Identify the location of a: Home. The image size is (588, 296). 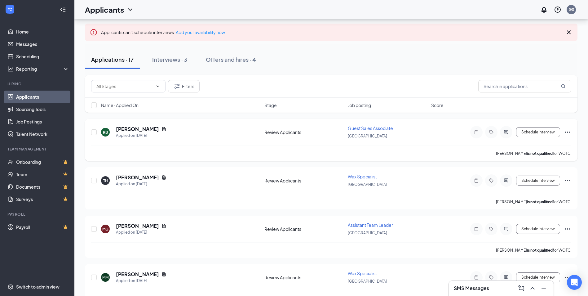
(42, 32).